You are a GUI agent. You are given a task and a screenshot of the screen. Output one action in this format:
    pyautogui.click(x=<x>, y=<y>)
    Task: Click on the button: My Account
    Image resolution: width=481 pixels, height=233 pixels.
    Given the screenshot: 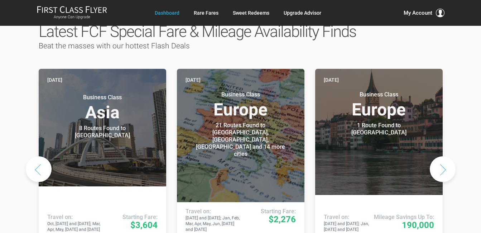 What is the action you would take?
    pyautogui.click(x=424, y=13)
    